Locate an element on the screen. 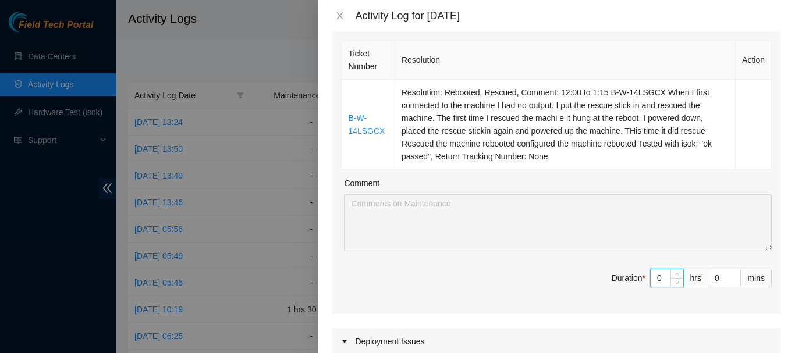  div: mins is located at coordinates (756, 278).